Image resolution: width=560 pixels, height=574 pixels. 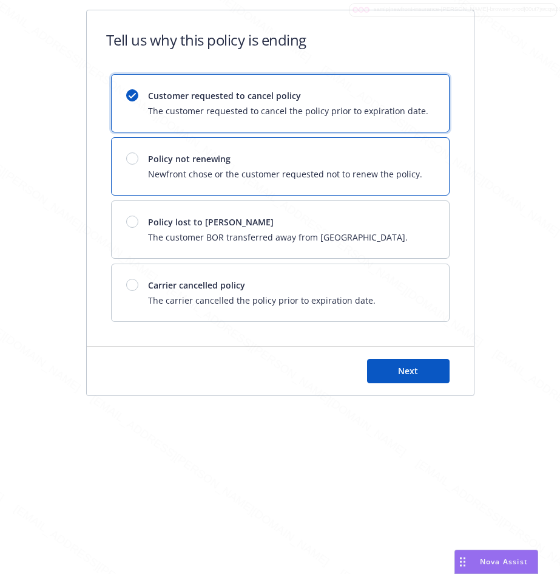 What do you see at coordinates (409, 371) in the screenshot?
I see `button: Next` at bounding box center [409, 371].